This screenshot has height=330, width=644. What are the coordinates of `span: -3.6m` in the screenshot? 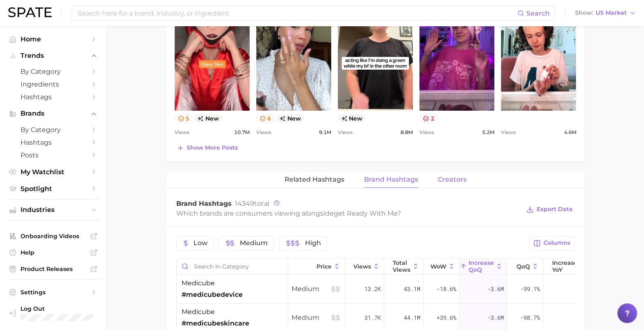 It's located at (496, 289).